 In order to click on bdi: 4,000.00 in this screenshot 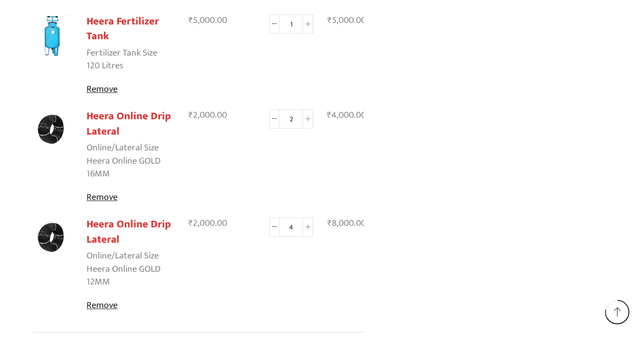, I will do `click(345, 115)`.